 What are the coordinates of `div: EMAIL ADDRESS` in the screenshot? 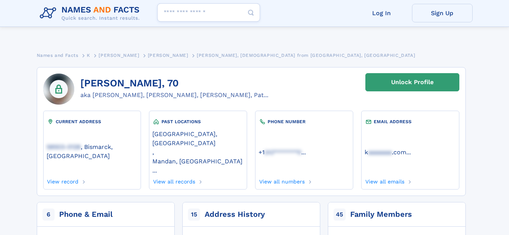 It's located at (410, 122).